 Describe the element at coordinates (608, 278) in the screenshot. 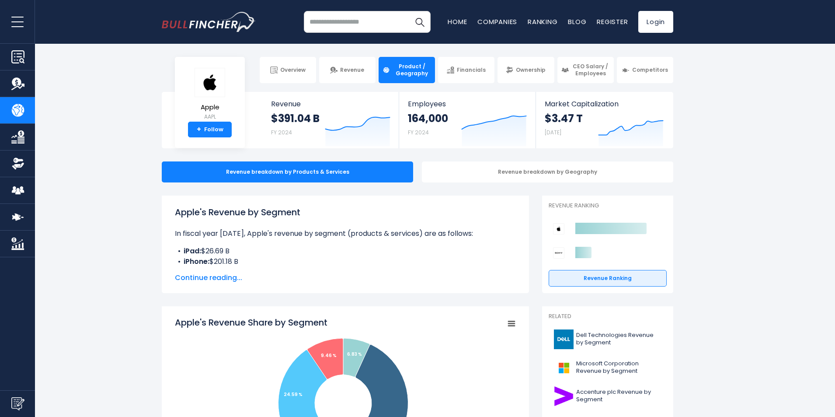

I see `a: Revenue Ranking` at that location.